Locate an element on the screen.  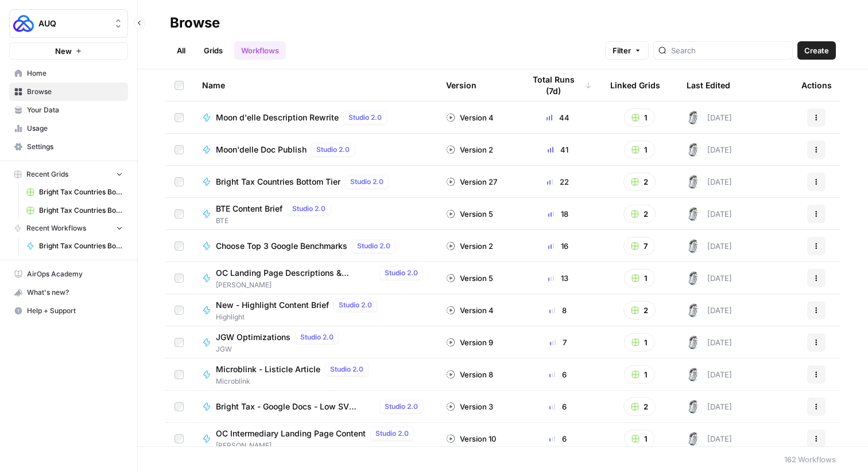
a: Moon'delle Doc PublishStudio 2.0 is located at coordinates (314, 150).